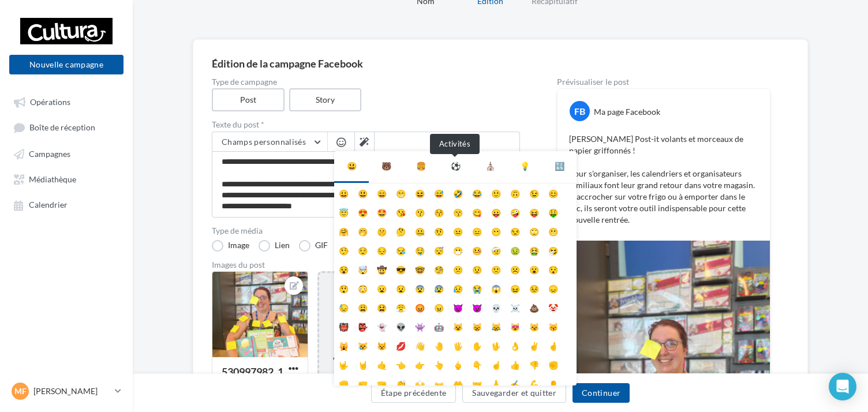 The height and width of the screenshot is (412, 868). Describe the element at coordinates (366, 265) in the screenshot. I see `div: Images du post` at that location.